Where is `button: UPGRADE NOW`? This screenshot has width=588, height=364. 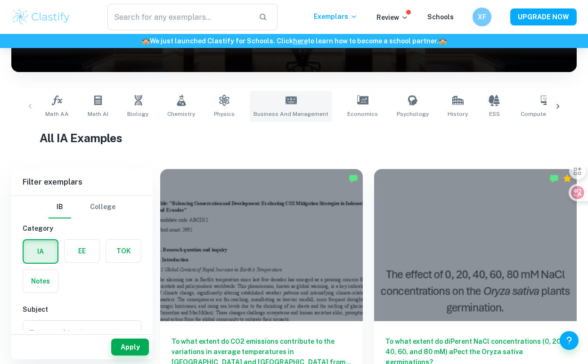 button: UPGRADE NOW is located at coordinates (543, 17).